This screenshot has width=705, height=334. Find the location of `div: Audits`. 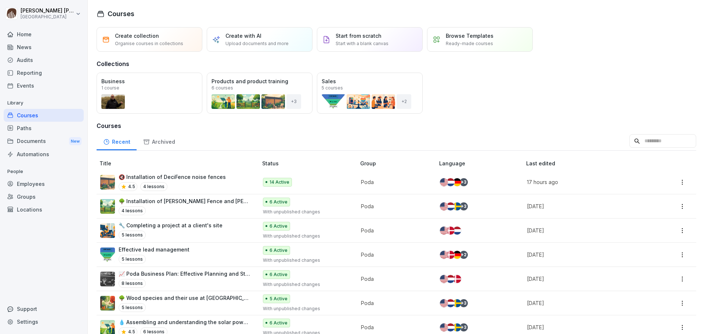

div: Audits is located at coordinates (44, 60).